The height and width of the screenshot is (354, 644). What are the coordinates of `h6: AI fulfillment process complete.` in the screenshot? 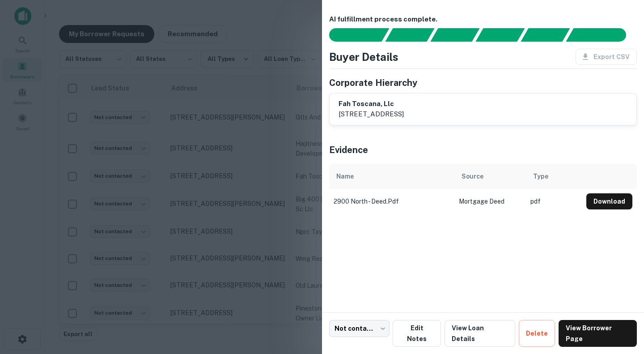 It's located at (484, 20).